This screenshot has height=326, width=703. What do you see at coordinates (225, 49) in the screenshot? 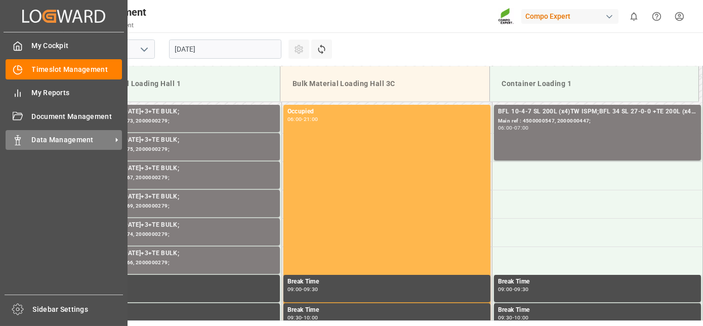
I see `input: DD.MM.YYYY` at bounding box center [225, 49].